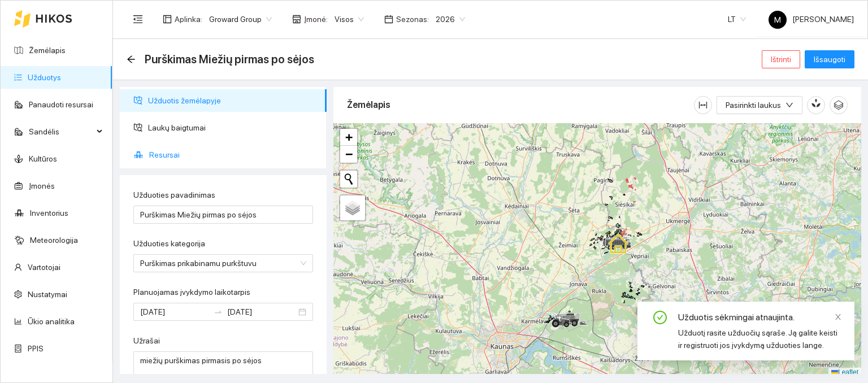 Image resolution: width=868 pixels, height=383 pixels. Describe the element at coordinates (349, 20) in the screenshot. I see `span: Visos` at that location.